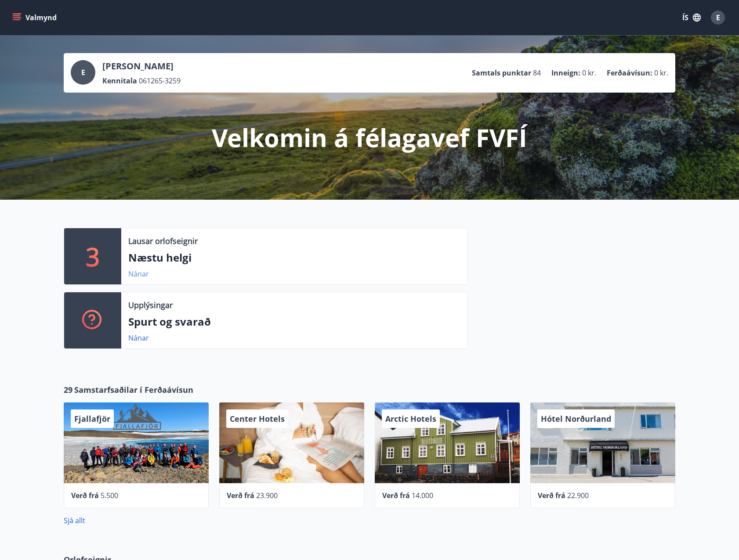  What do you see at coordinates (93, 419) in the screenshot?
I see `span: Fjallafjör` at bounding box center [93, 419].